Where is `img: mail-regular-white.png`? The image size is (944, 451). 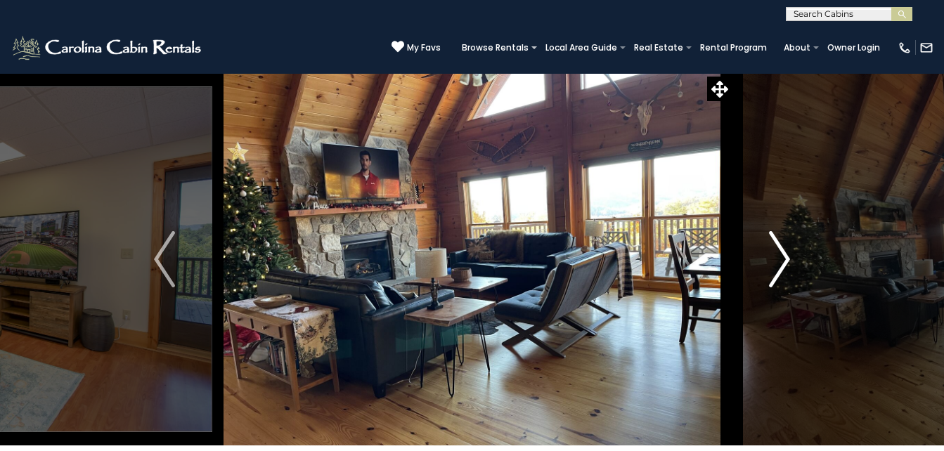
img: mail-regular-white.png is located at coordinates (926, 48).